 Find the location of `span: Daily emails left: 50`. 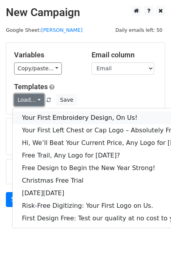

span: Daily emails left: 50 is located at coordinates (139, 30).